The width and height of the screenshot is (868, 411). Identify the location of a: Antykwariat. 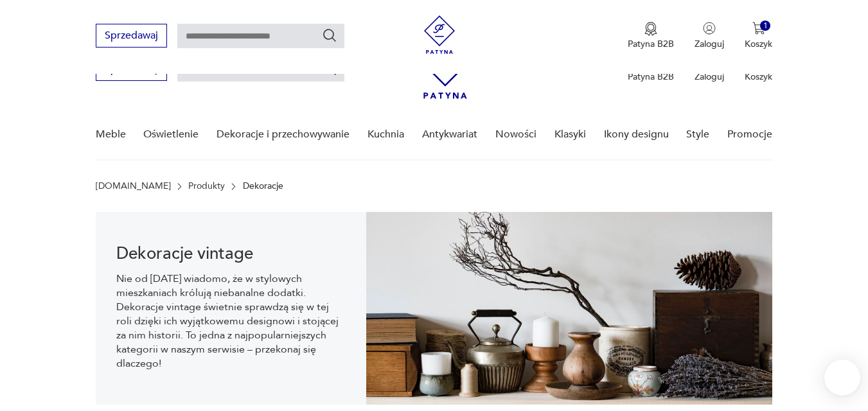
(449, 134).